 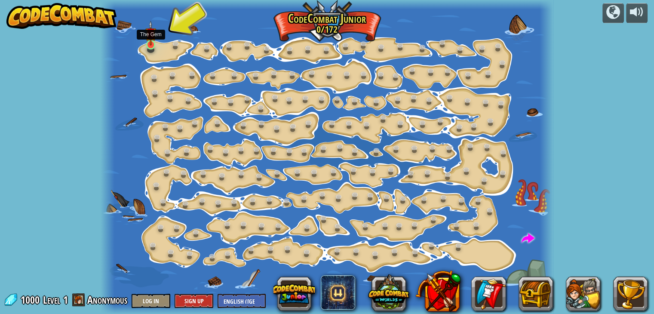 I want to click on span: Level, so click(x=52, y=300).